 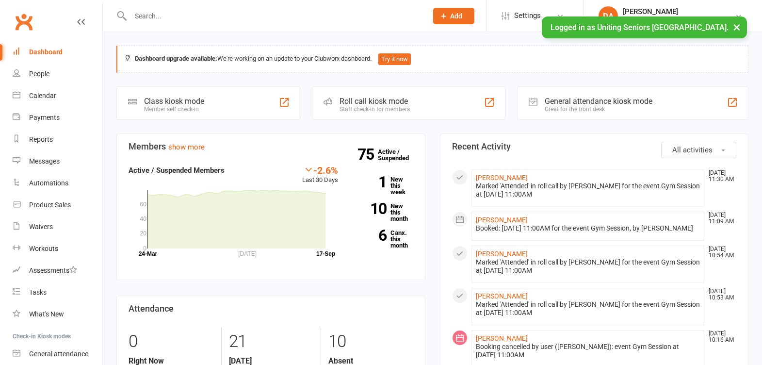 I want to click on div: Last 30 Days, so click(x=320, y=175).